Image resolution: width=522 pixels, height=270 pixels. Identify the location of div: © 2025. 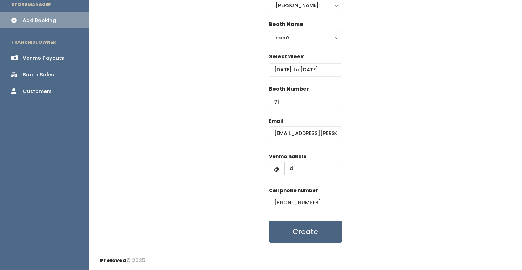
(123, 258).